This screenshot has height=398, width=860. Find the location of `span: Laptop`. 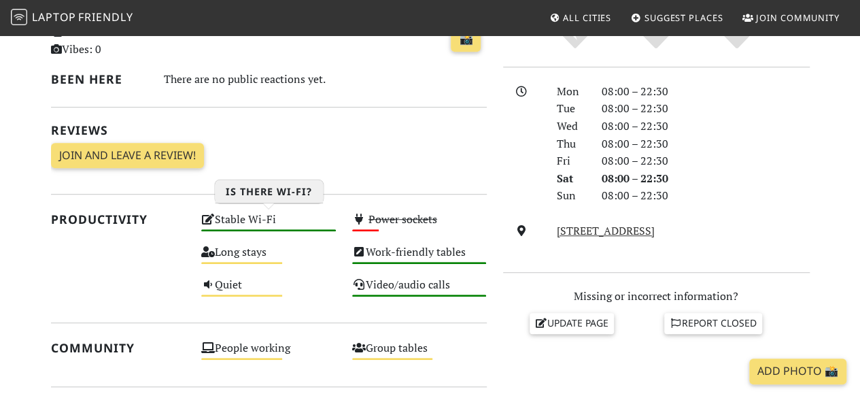

span: Laptop is located at coordinates (54, 17).